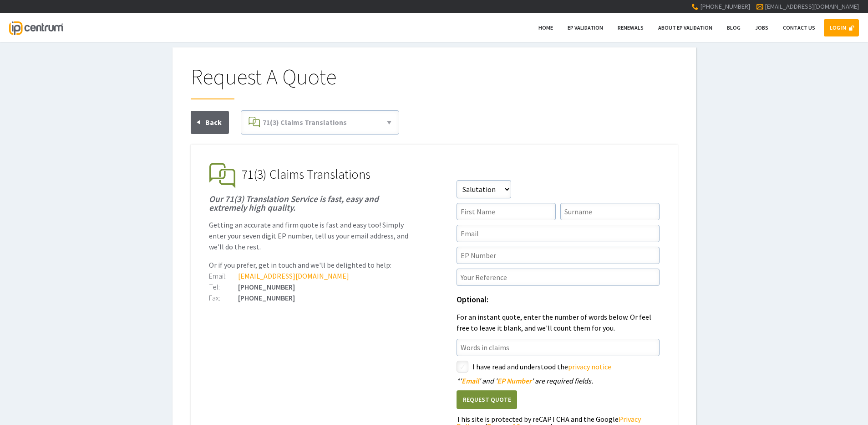 The image size is (868, 425). I want to click on input: Email, so click(558, 233).